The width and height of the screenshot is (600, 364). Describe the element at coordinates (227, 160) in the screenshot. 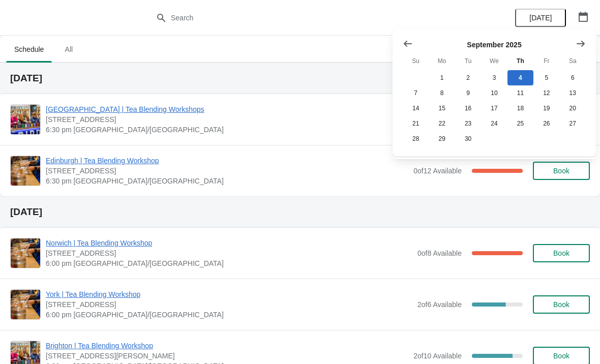

I see `span: Edinburgh | Tea Blending Workshop` at that location.